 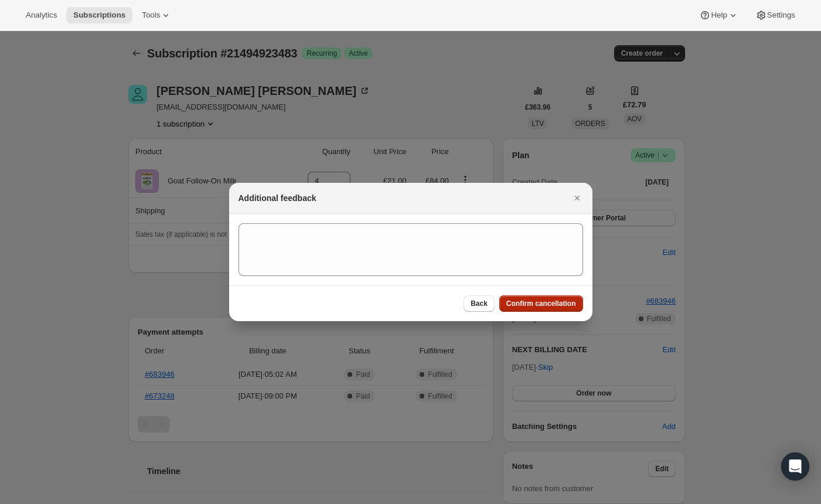 I want to click on button: Settings, so click(x=775, y=15).